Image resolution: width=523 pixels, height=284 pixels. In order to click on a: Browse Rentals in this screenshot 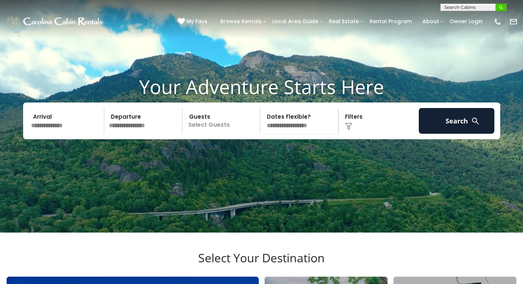, I will do `click(241, 21)`.